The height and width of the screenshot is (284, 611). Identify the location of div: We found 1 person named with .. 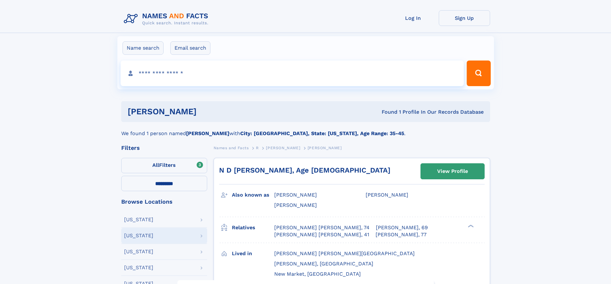
(306, 130).